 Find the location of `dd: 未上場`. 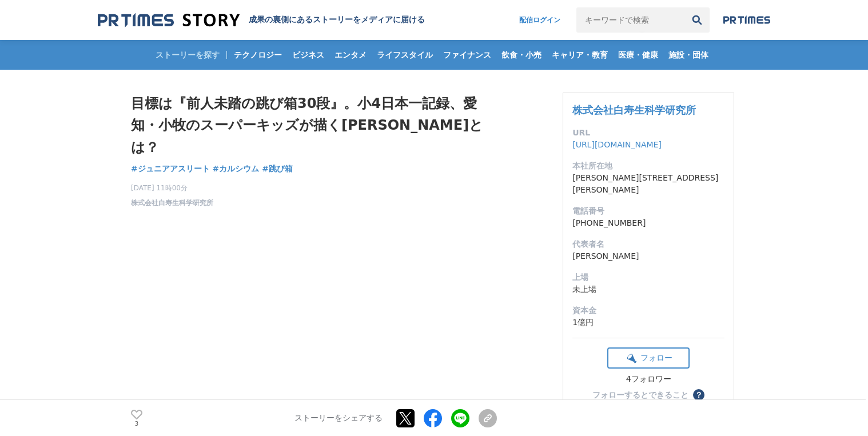

dd: 未上場 is located at coordinates (648, 289).